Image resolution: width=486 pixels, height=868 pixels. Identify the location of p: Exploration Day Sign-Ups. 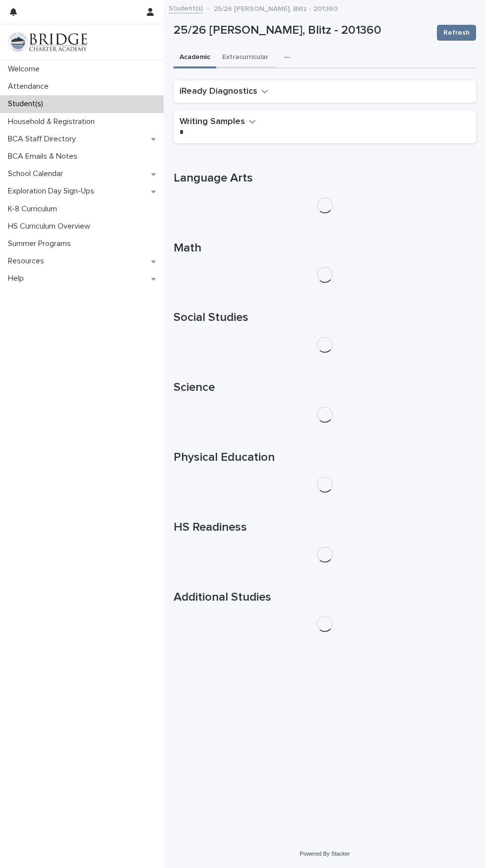
(53, 191).